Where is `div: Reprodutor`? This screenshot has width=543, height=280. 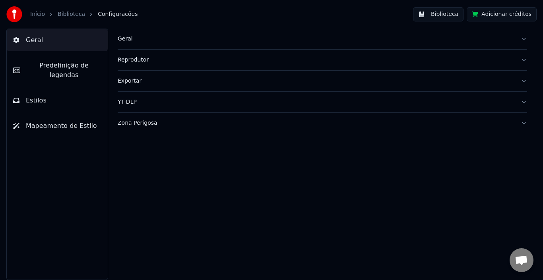 div: Reprodutor is located at coordinates (316, 60).